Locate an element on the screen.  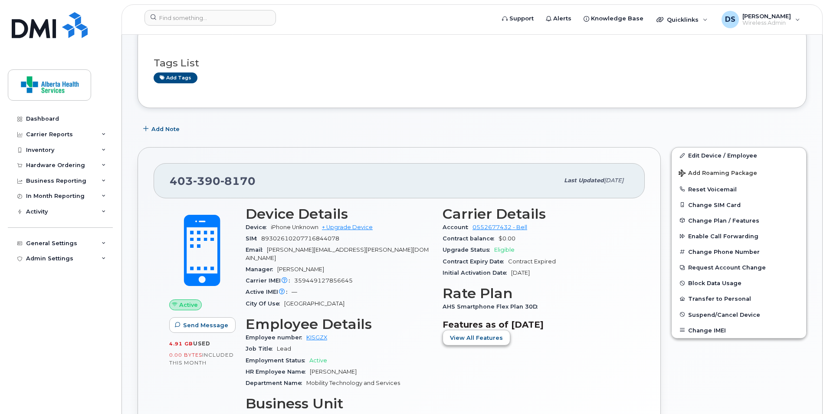
span: included this month is located at coordinates (201, 358).